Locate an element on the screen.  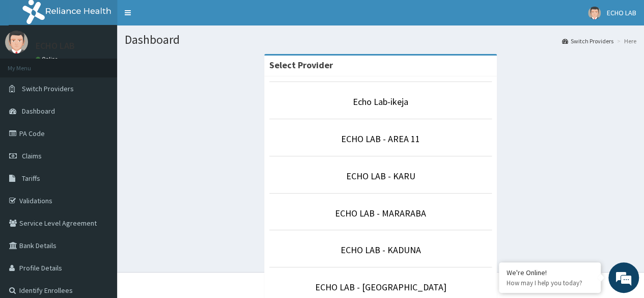
p: How may I help you today? is located at coordinates (550, 283).